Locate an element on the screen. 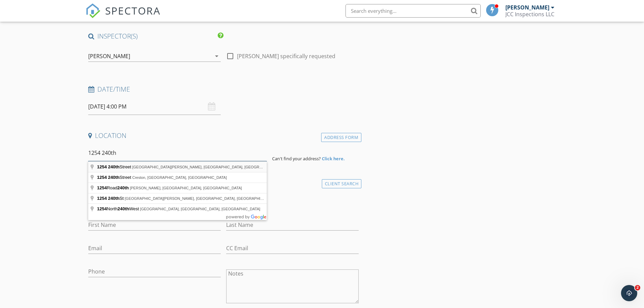 The height and width of the screenshot is (308, 644). span: SPECTORA is located at coordinates (133, 11).